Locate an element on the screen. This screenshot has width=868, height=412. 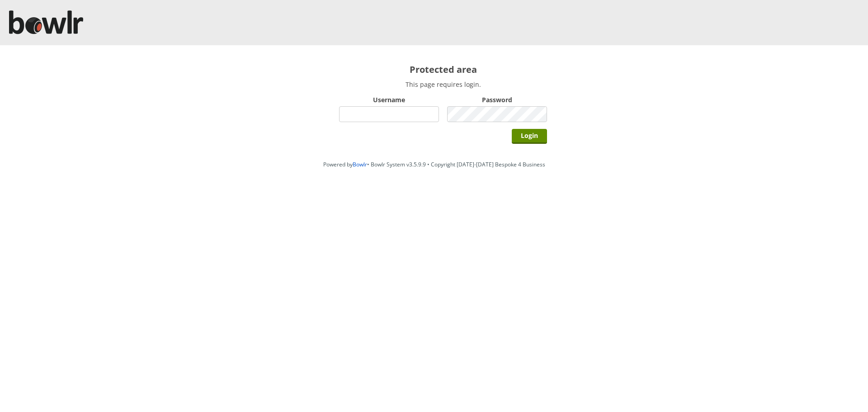
label: Password is located at coordinates (497, 100).